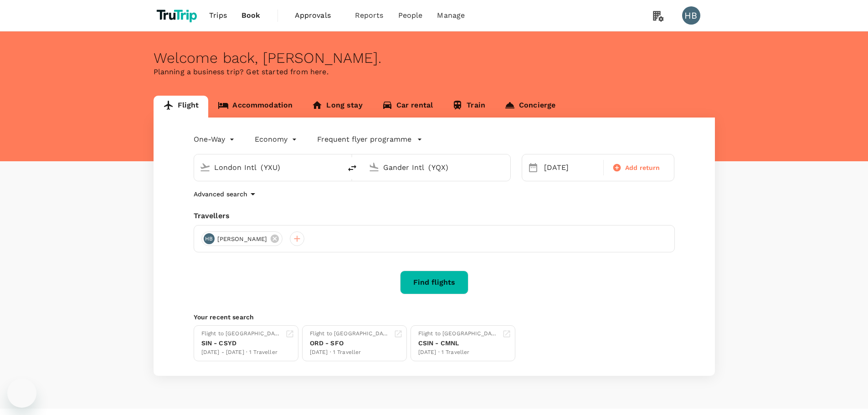  Describe the element at coordinates (530, 106) in the screenshot. I see `a: Concierge` at that location.